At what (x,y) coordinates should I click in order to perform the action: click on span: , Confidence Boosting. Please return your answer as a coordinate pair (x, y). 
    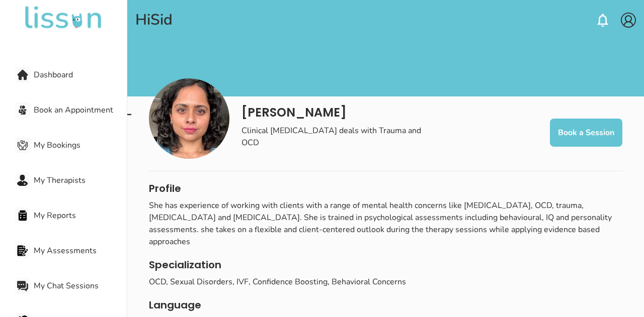
    Looking at the image, I should click on (288, 282).